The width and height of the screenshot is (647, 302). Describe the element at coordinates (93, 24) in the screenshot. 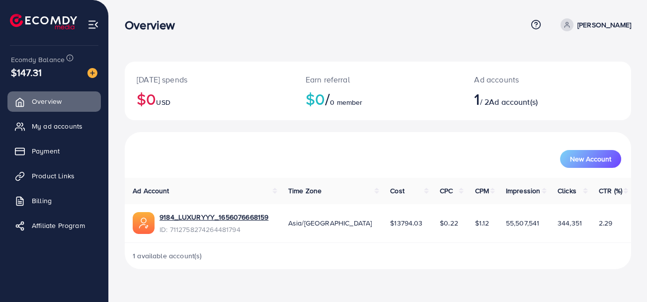

I see `img: menu` at that location.